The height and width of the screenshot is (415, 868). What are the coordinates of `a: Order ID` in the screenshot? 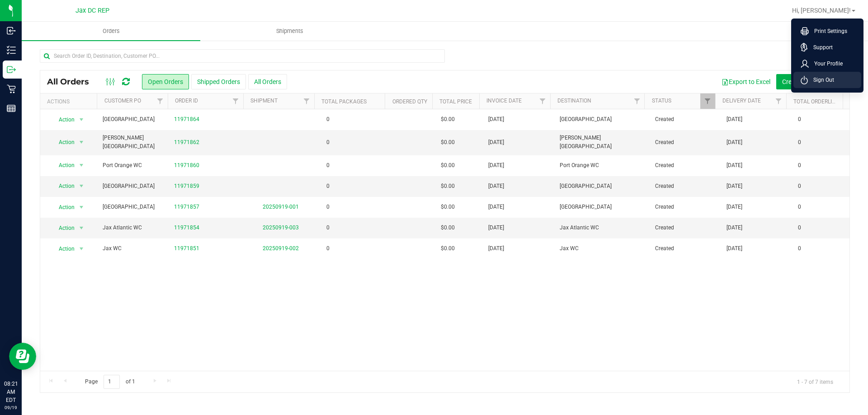 It's located at (186, 101).